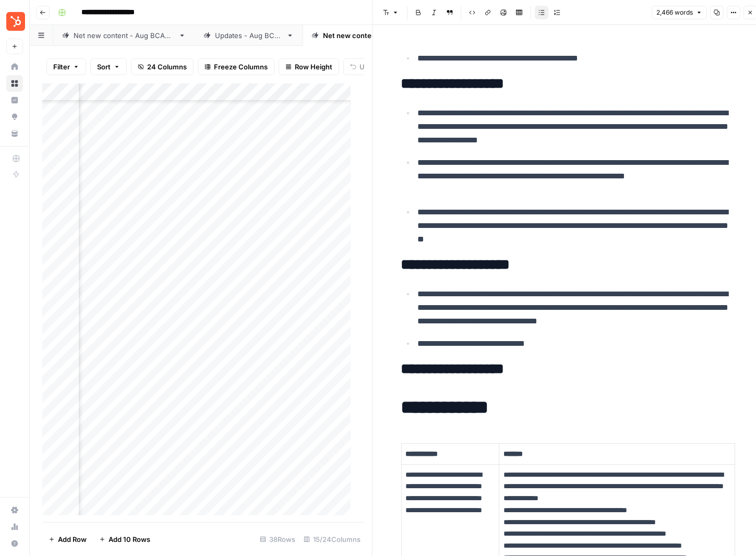 This screenshot has width=756, height=556. What do you see at coordinates (314, 67) in the screenshot?
I see `span: Row Height` at bounding box center [314, 67].